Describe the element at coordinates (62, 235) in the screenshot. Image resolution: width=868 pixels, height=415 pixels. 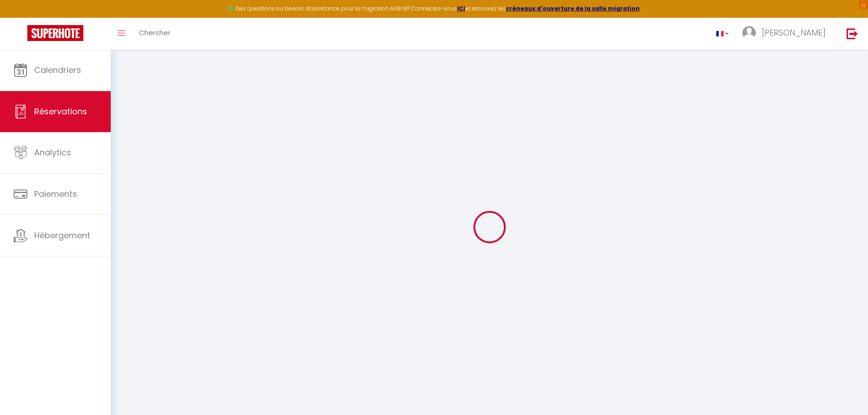
I see `span: Hébergement` at that location.